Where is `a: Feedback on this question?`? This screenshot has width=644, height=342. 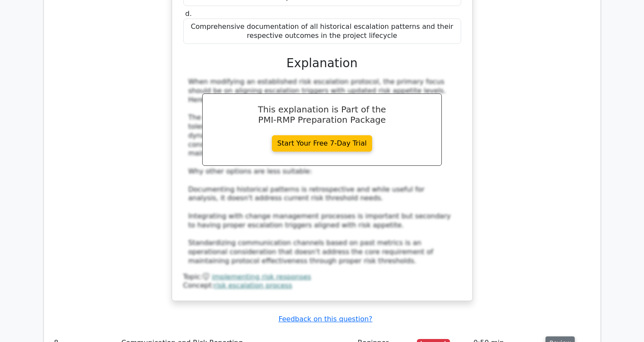
a: Feedback on this question? is located at coordinates (325, 319).